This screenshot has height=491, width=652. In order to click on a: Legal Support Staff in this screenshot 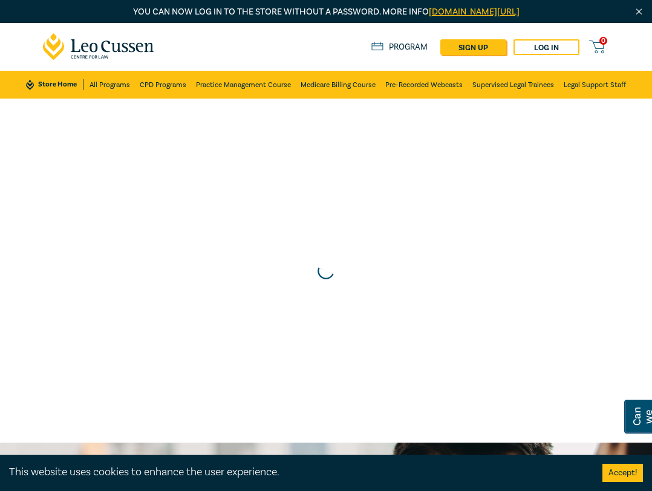, I will do `click(594, 85)`.